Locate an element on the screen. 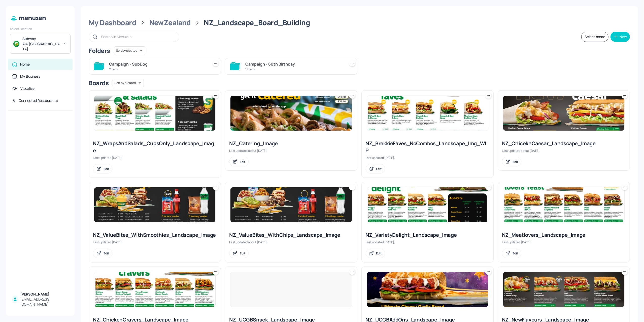 The image size is (644, 322). div: 2 items is located at coordinates (158, 69).